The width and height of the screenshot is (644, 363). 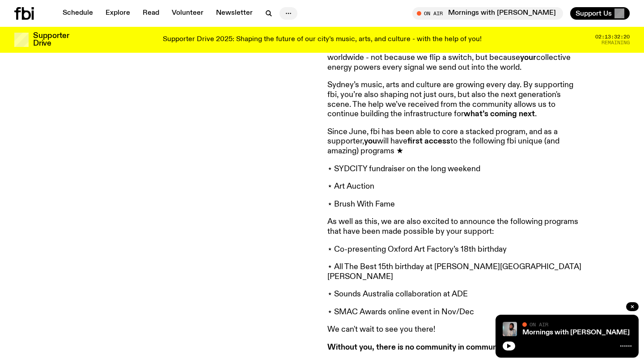 I want to click on a: Volunteer, so click(x=188, y=14).